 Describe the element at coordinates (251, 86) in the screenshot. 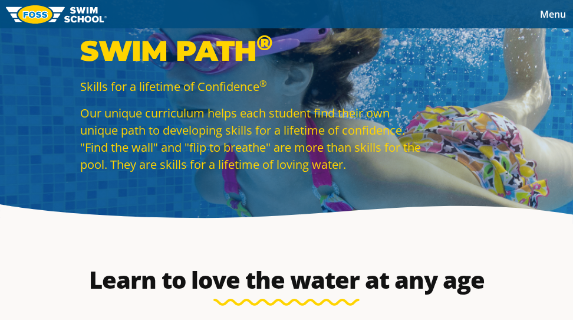

I see `p: Skills for a lifetime of Confidence` at that location.